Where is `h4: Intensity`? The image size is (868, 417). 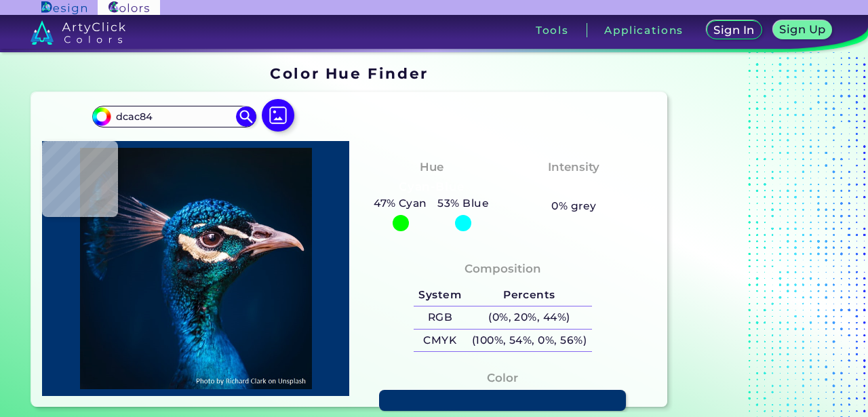
h4: Intensity is located at coordinates (574, 167).